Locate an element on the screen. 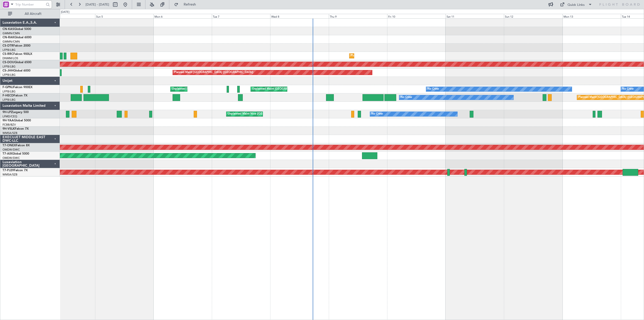 This screenshot has height=320, width=644. a: 9H-VSLKFalcon 7X is located at coordinates (16, 129).